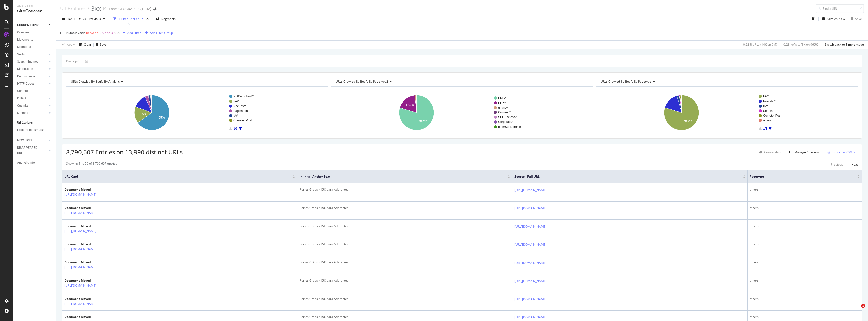  I want to click on a: Performance, so click(32, 76).